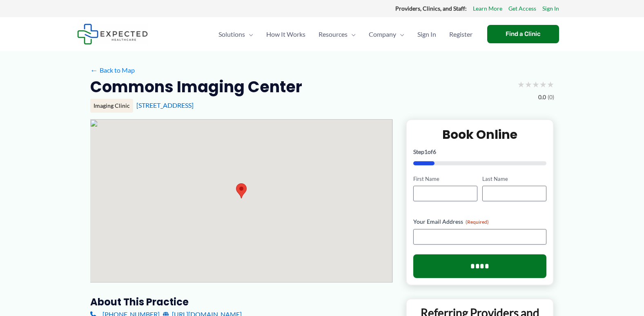 The image size is (644, 316). Describe the element at coordinates (480, 222) in the screenshot. I see `label: Your Email Address` at that location.